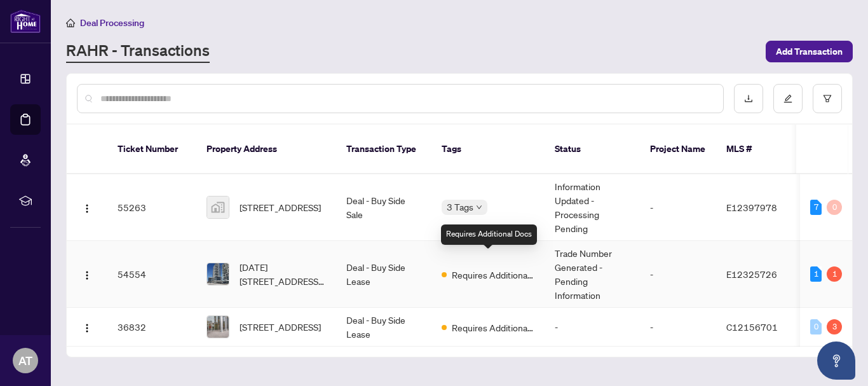 The width and height of the screenshot is (868, 386). I want to click on th: MLS #, so click(754, 150).